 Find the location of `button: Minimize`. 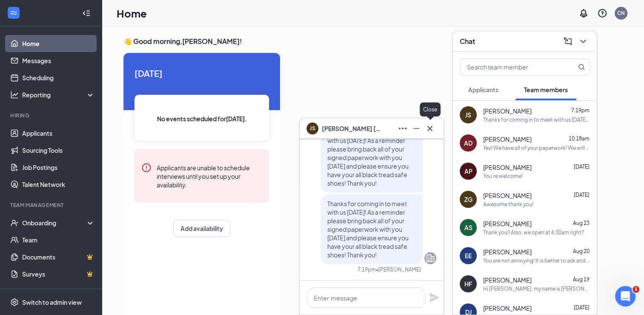

button: Minimize is located at coordinates (416, 128).